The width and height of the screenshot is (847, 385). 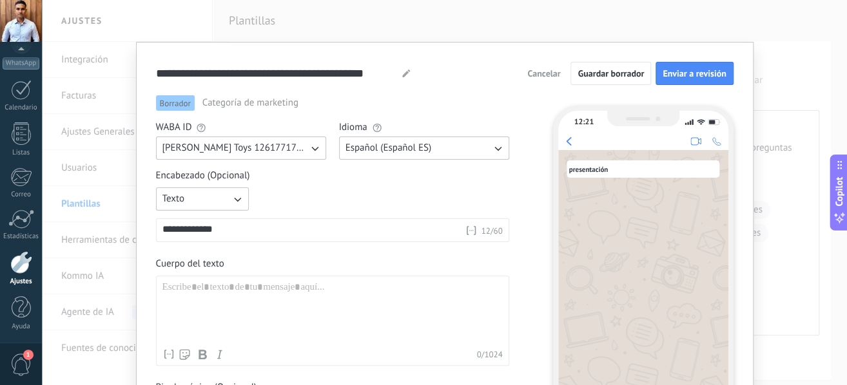 I want to click on div: Ajustes, so click(x=21, y=282).